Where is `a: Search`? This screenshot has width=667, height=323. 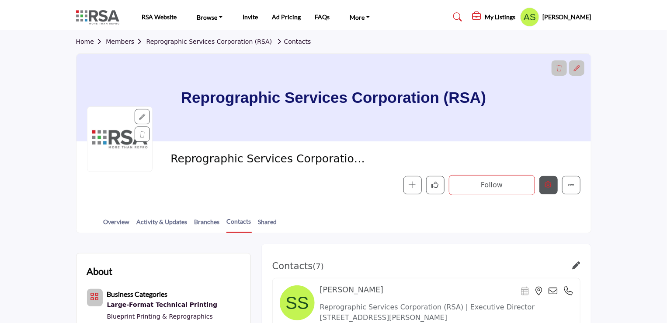
a: Search is located at coordinates (456, 17).